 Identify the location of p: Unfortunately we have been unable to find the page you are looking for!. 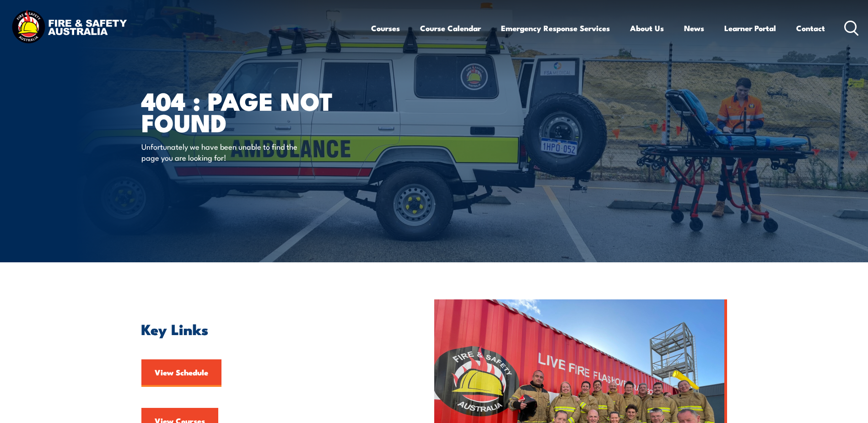
(225, 152).